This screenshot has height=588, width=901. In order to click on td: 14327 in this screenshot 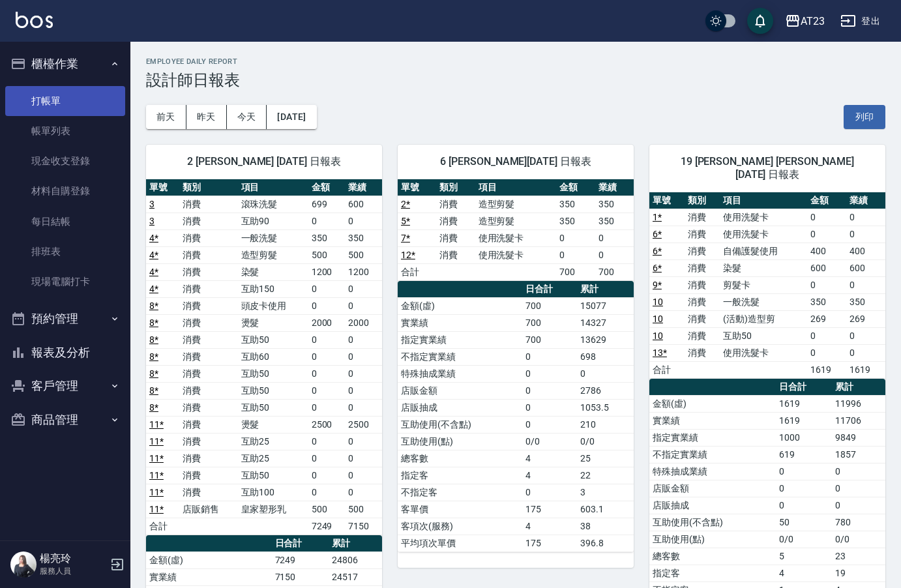, I will do `click(605, 323)`.